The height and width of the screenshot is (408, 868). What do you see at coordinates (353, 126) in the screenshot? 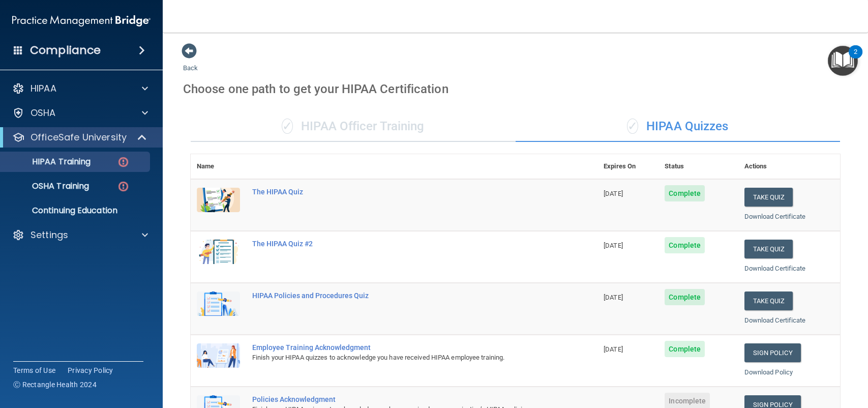
I see `div: HIPAA Officer Training` at bounding box center [353, 126].